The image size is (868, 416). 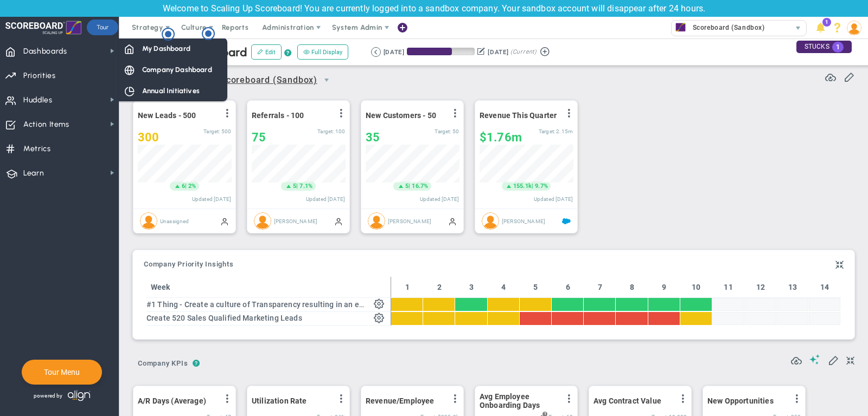 What do you see at coordinates (471, 288) in the screenshot?
I see `th: 3` at bounding box center [471, 288].